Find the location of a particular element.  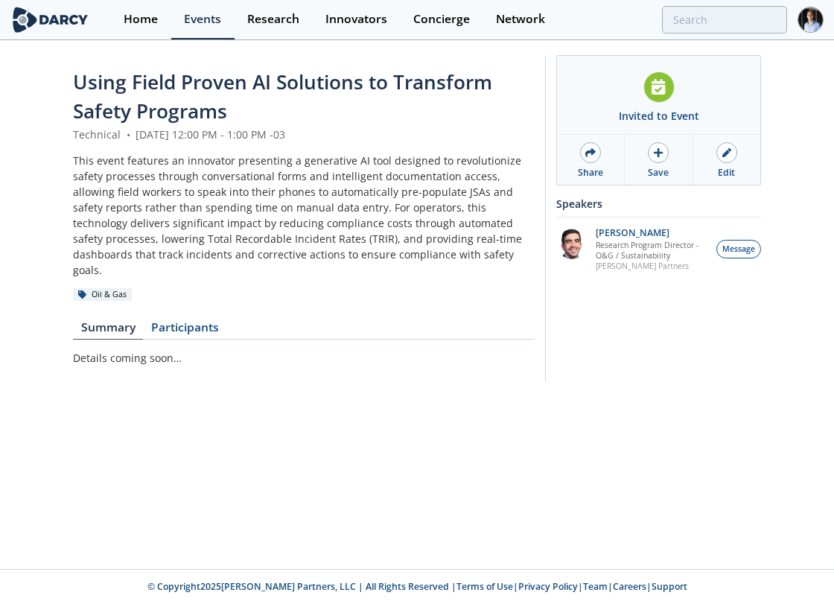

span: Using Field Proven AI Solutions to Transform Safety Programs is located at coordinates (282, 96).